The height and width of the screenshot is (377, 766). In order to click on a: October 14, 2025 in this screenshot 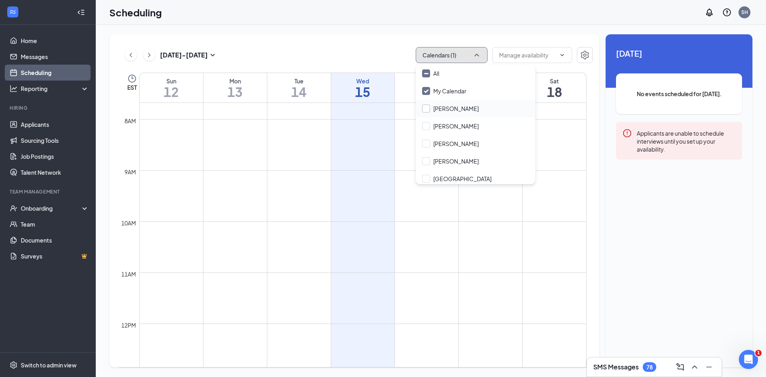, I will do `click(299, 88)`.